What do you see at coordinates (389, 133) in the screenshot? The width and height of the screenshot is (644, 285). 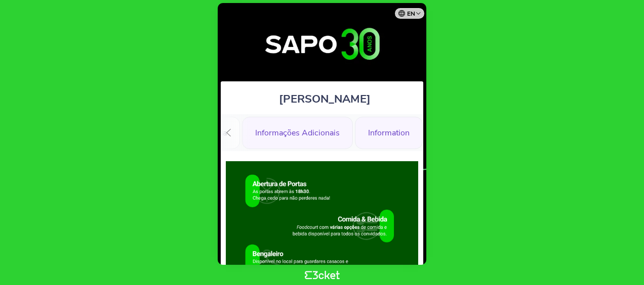 I see `div: Information` at bounding box center [389, 133].